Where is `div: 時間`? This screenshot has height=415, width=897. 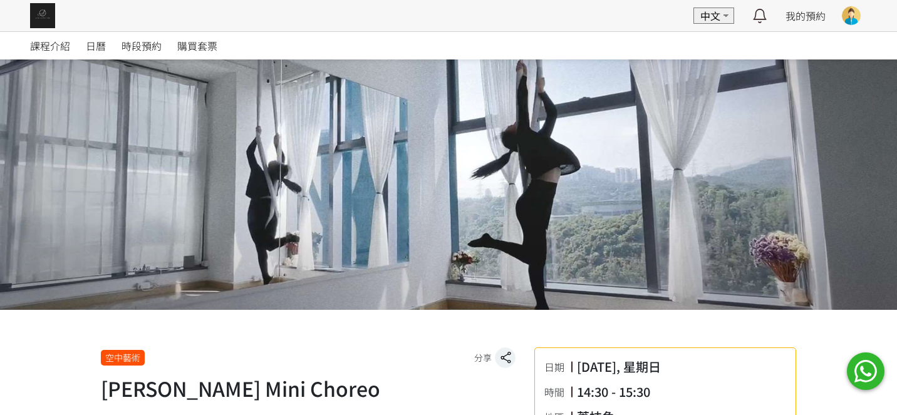 div: 時間 is located at coordinates (557, 392).